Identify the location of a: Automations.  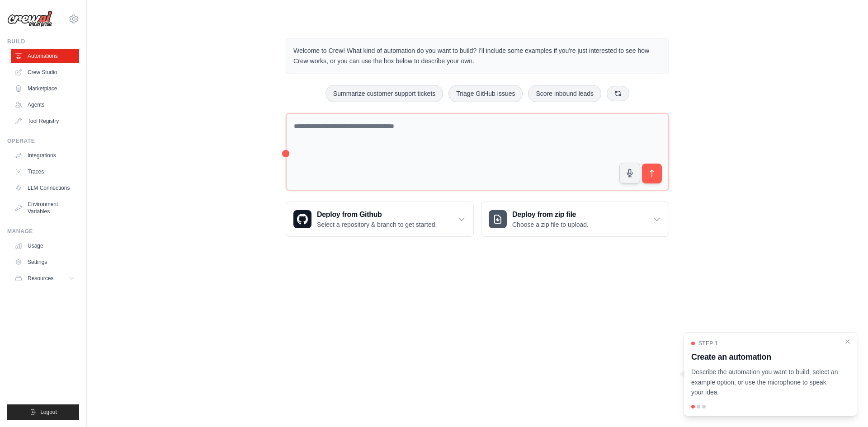
(45, 56).